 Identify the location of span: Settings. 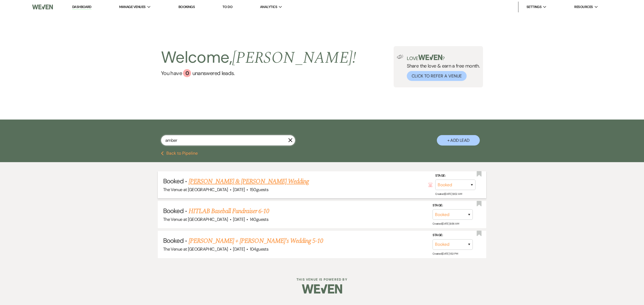
(534, 7).